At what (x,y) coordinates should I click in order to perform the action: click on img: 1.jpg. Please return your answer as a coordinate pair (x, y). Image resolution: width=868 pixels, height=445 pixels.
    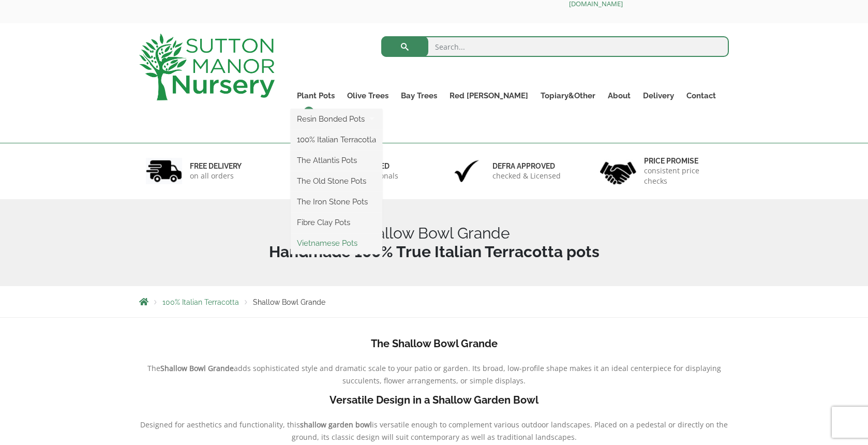
    Looking at the image, I should click on (164, 171).